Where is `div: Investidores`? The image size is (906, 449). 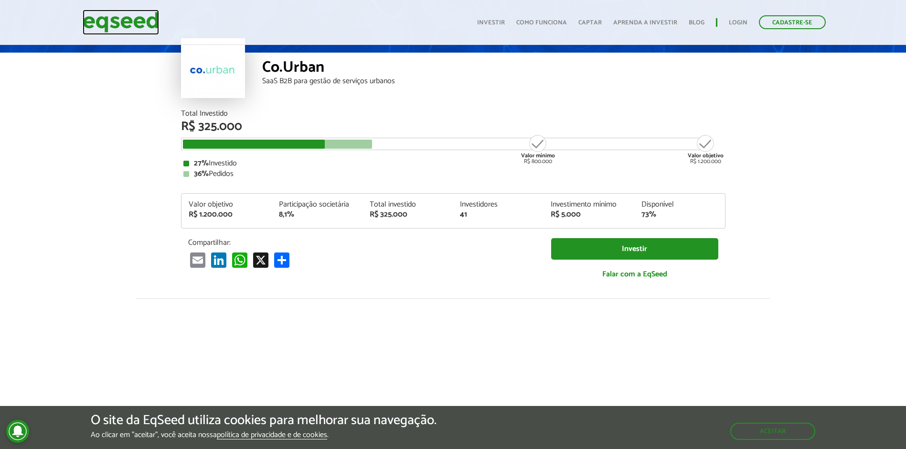
div: Investidores is located at coordinates (498, 204).